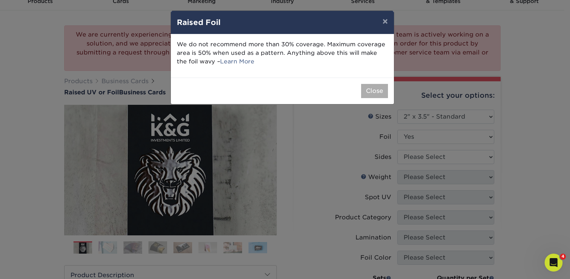 The height and width of the screenshot is (279, 570). Describe the element at coordinates (563, 256) in the screenshot. I see `span: 4` at that location.